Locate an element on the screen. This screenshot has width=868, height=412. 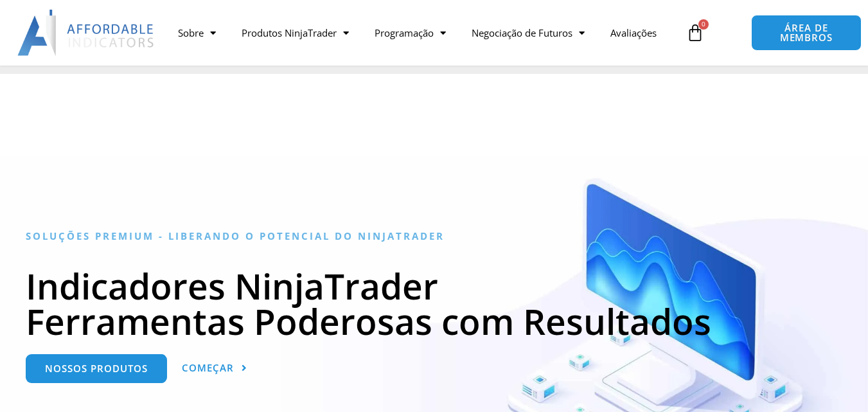
font: Indicadores NinjaTrader is located at coordinates (231, 286).